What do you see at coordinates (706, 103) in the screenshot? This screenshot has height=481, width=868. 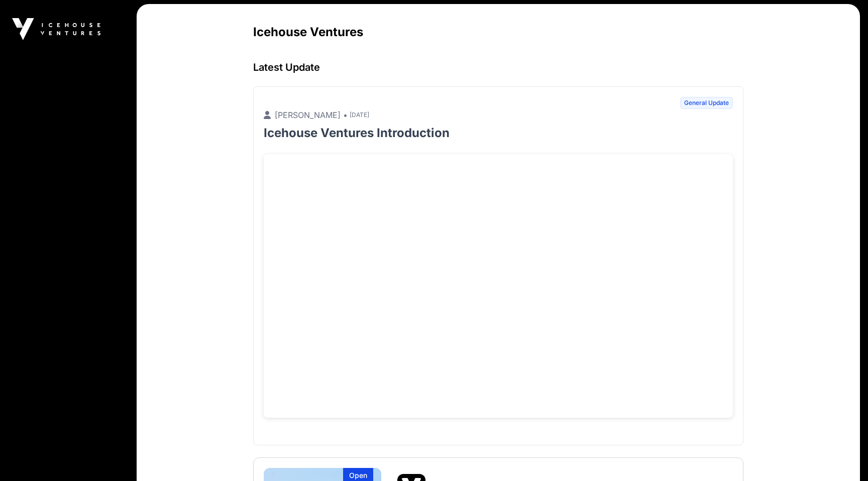 I see `span: General Update` at bounding box center [706, 103].